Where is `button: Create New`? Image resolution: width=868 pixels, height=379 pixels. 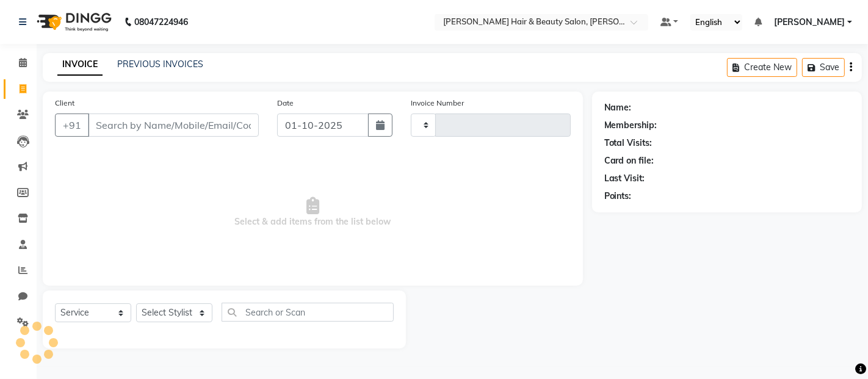 button: Create New is located at coordinates (762, 67).